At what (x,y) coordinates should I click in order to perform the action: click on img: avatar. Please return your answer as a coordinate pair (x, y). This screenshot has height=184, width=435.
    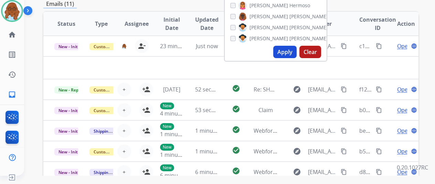
    Looking at the image, I should click on (12, 11).